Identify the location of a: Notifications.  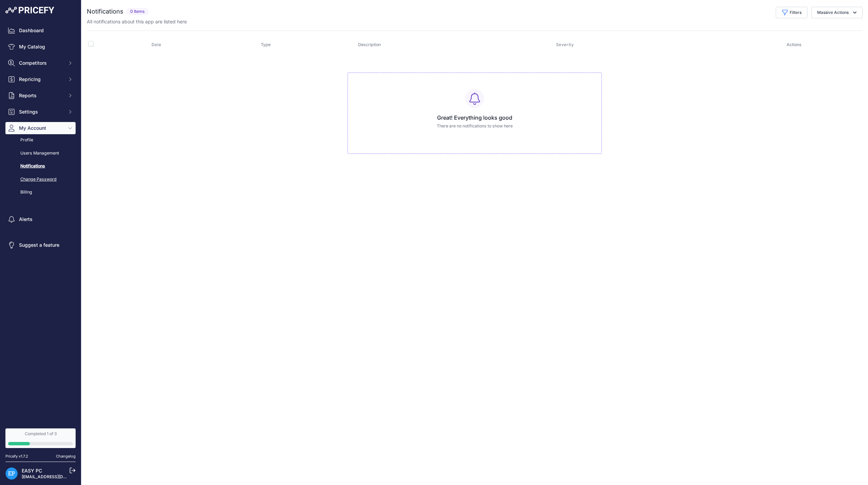
(40, 166).